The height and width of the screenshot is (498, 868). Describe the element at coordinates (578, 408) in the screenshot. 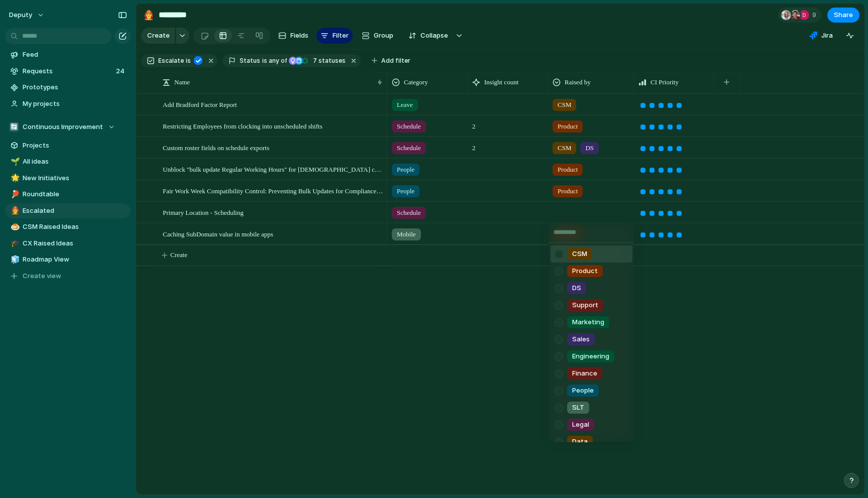

I see `span: SLT` at that location.